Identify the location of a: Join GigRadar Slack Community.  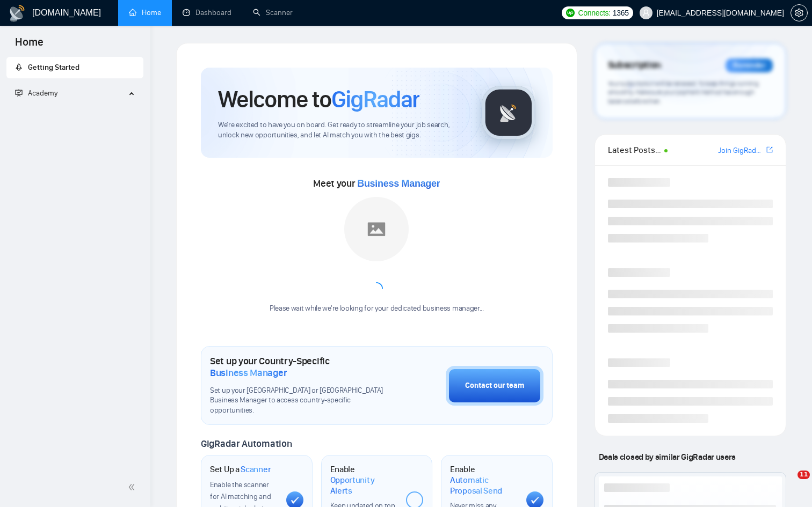
(741, 151).